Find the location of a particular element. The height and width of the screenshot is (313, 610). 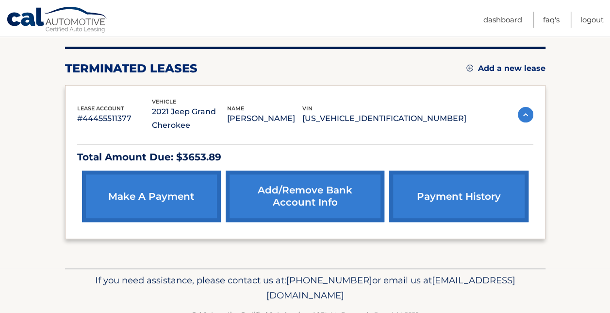

p: Total Amount Due: $3653.89 is located at coordinates (305, 157).